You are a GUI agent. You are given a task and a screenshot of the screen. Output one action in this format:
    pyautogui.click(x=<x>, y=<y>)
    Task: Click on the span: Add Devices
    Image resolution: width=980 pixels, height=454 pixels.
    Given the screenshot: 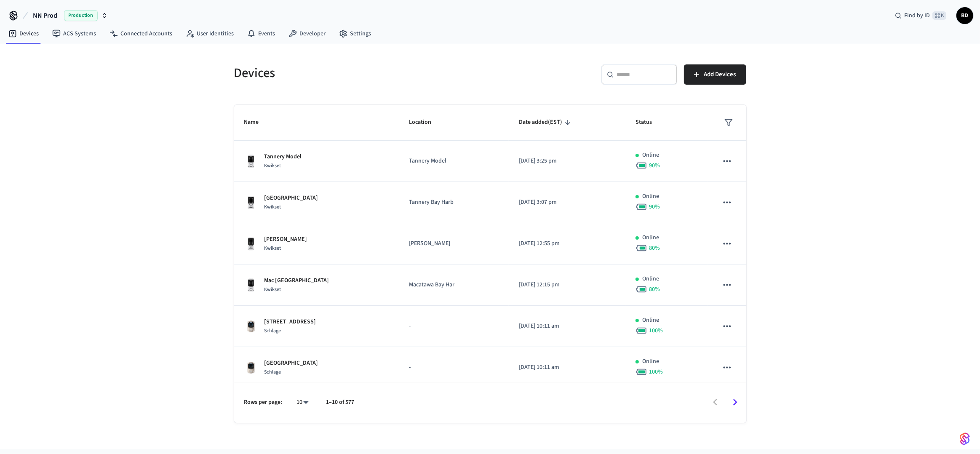 What is the action you would take?
    pyautogui.click(x=720, y=75)
    